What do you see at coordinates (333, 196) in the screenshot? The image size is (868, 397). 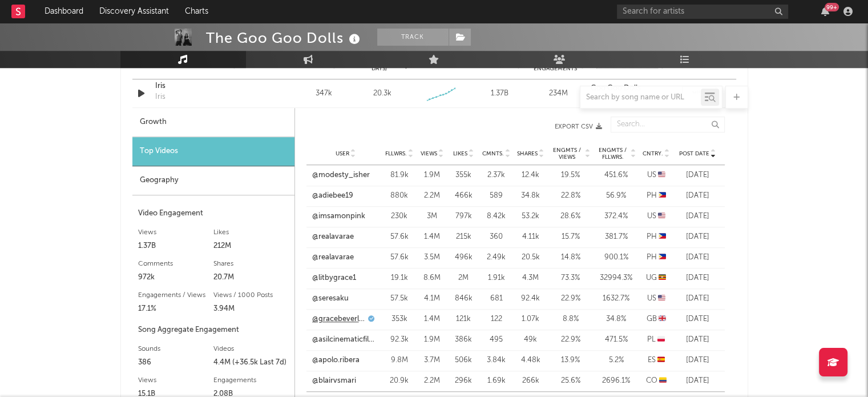 I see `a: @adiebee19` at bounding box center [333, 196].